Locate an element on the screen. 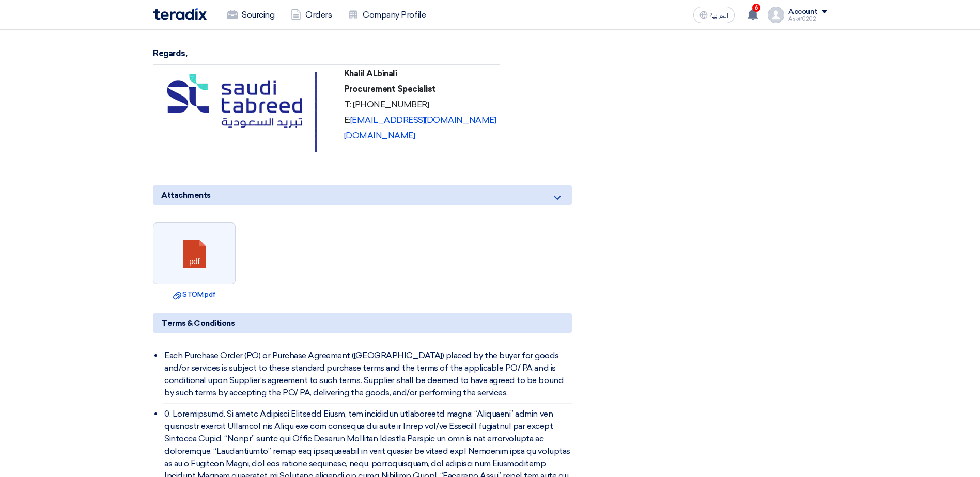  strong: Khalil ALbinali is located at coordinates (371, 74).